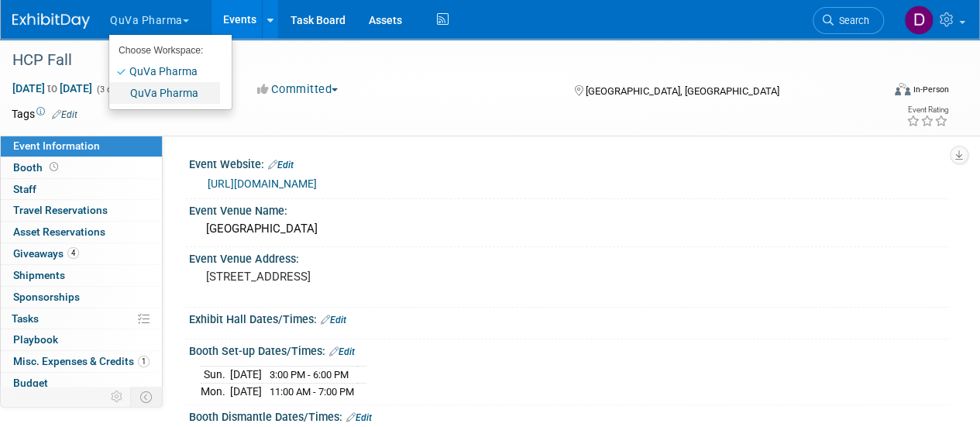 The image size is (980, 427). I want to click on a: Shipments, so click(81, 275).